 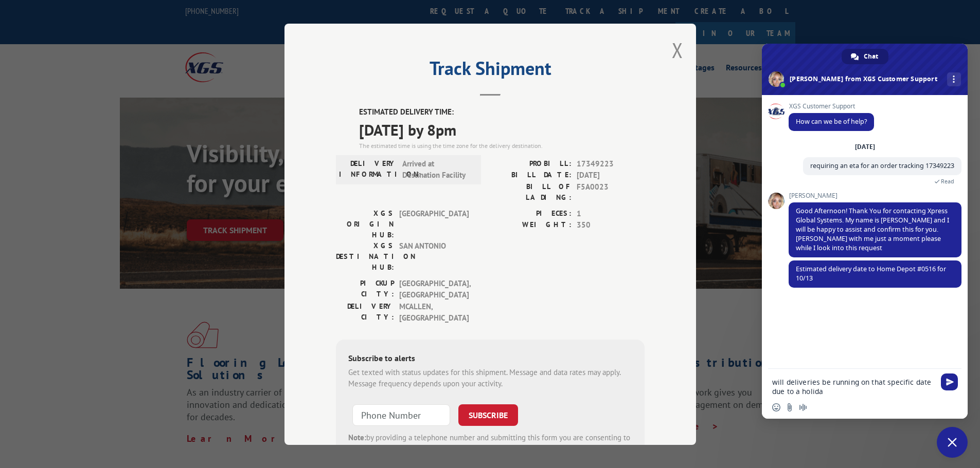 What do you see at coordinates (502, 112) in the screenshot?
I see `label: ESTIMATED DELIVERY TIME:` at bounding box center [502, 112].